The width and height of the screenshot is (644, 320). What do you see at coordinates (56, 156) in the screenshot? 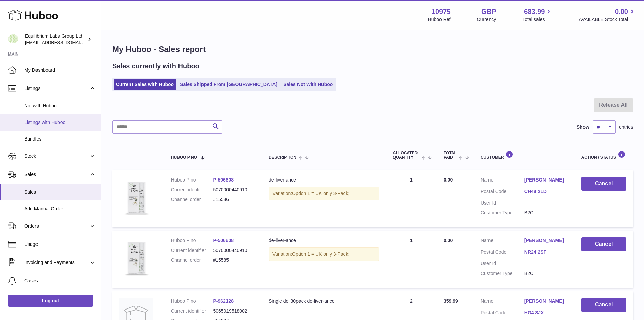
I see `span: Stock` at bounding box center [56, 156].